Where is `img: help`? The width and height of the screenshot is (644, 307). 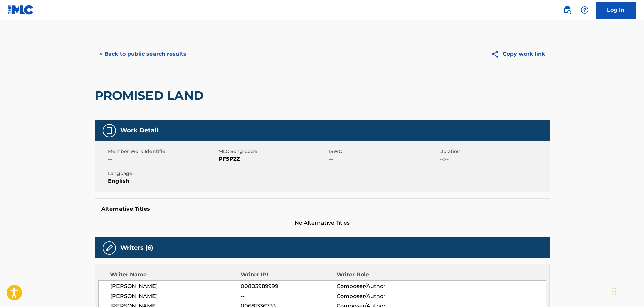 img: help is located at coordinates (585, 10).